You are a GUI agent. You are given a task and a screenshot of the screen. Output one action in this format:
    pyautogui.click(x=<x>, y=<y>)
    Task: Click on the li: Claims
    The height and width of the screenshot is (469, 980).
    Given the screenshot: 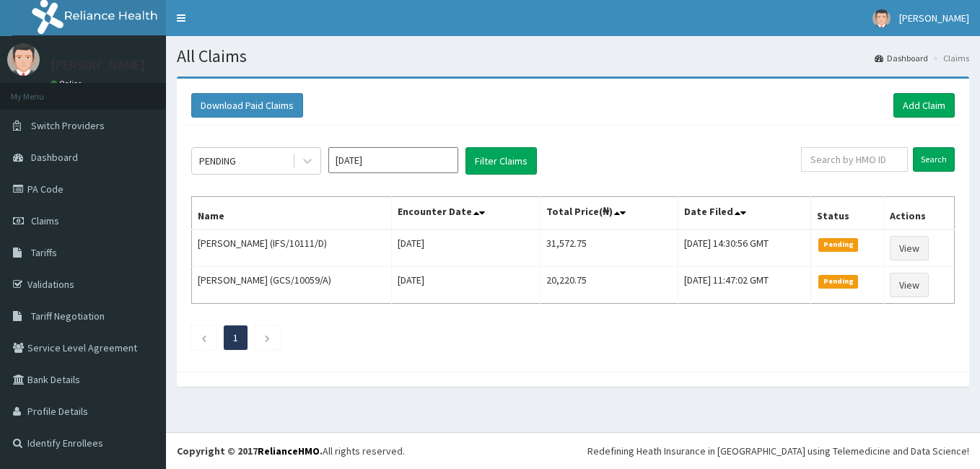 What is the action you would take?
    pyautogui.click(x=949, y=58)
    